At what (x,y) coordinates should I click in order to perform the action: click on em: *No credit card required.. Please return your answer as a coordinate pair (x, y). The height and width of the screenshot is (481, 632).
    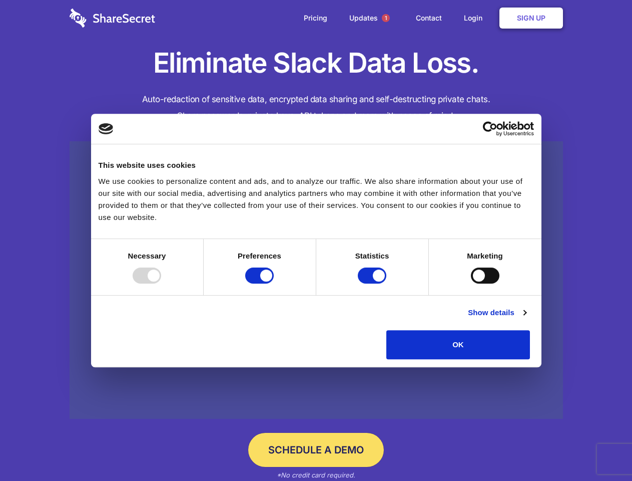
    Looking at the image, I should click on (316, 475).